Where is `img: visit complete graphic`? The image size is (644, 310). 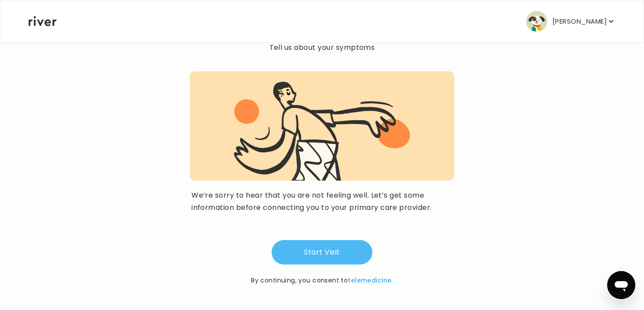 img: visit complete graphic is located at coordinates (322, 131).